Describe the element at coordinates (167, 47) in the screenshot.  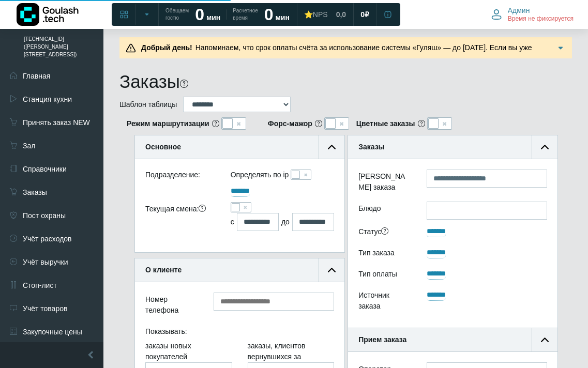
I see `b: Добрый день!` at that location.